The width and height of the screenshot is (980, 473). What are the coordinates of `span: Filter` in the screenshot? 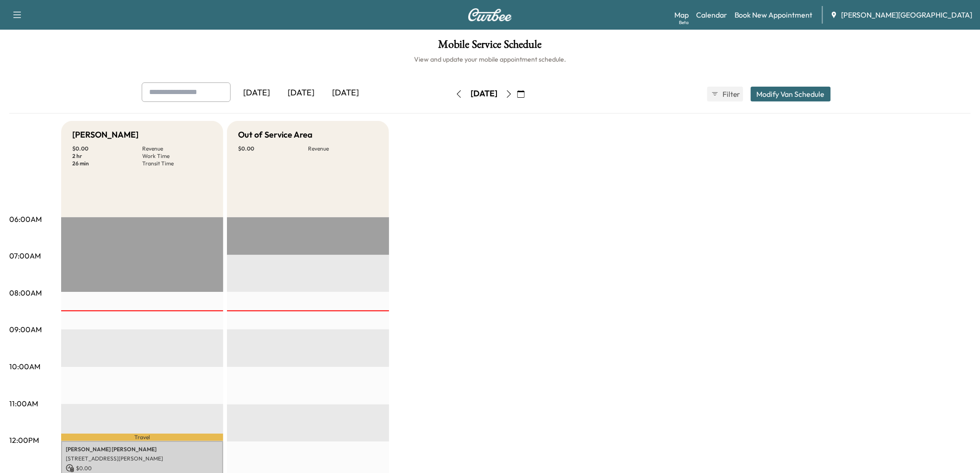 It's located at (731, 94).